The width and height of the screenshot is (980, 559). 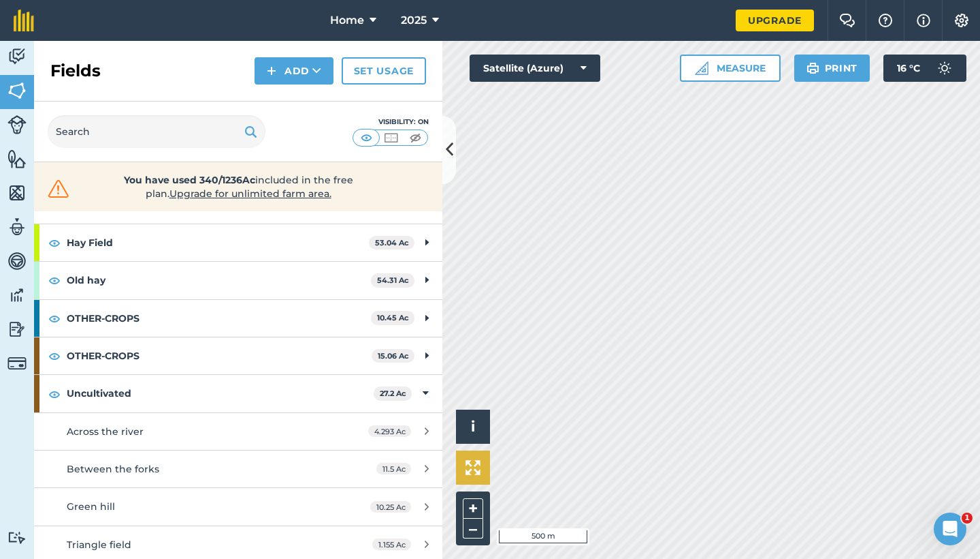 I want to click on span: 1.155 Ac, so click(x=391, y=544).